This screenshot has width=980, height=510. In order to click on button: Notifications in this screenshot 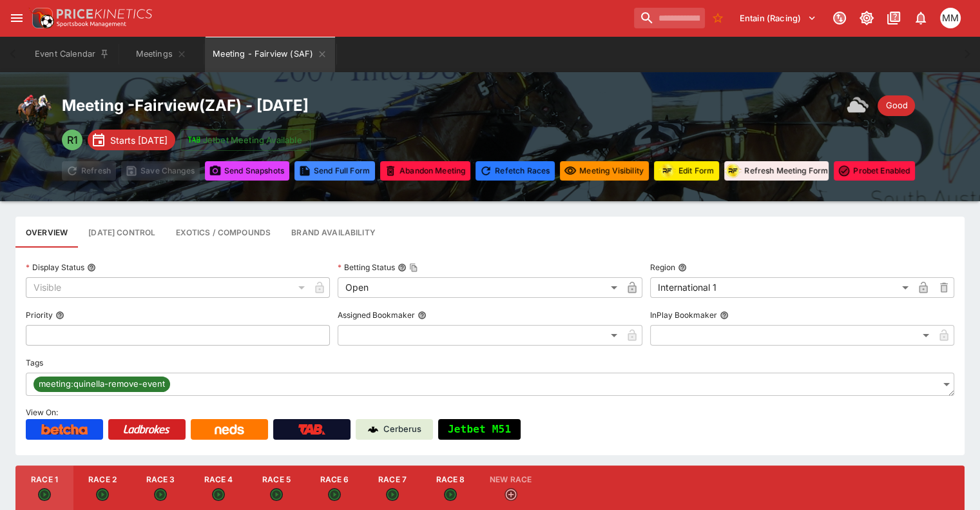, I will do `click(921, 18)`.